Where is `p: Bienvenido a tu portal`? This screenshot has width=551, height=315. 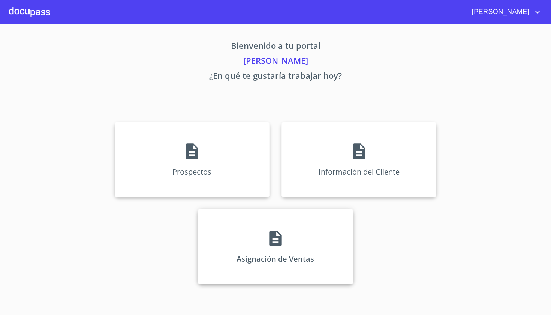
p: Bienvenido a tu portal is located at coordinates (276, 47).